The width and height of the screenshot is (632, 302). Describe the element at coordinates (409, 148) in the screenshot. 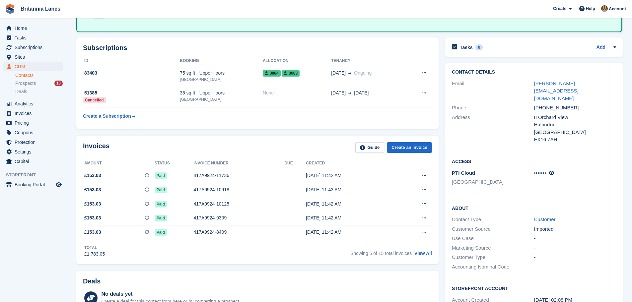

I see `a: Create an Invoice` at that location.